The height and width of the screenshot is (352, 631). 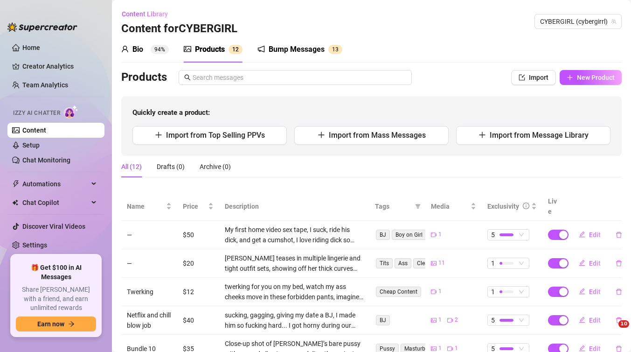 I want to click on span: Cheap Content, so click(x=399, y=292).